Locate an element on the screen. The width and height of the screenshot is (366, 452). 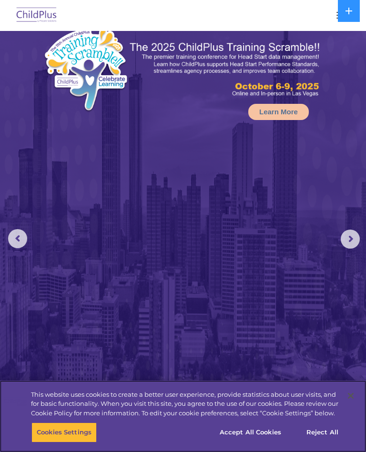
button: Cookies Settings is located at coordinates (64, 432).